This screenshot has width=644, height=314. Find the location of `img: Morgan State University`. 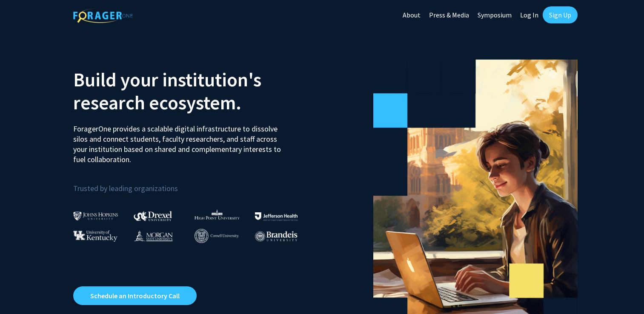

img: Morgan State University is located at coordinates (153, 236).